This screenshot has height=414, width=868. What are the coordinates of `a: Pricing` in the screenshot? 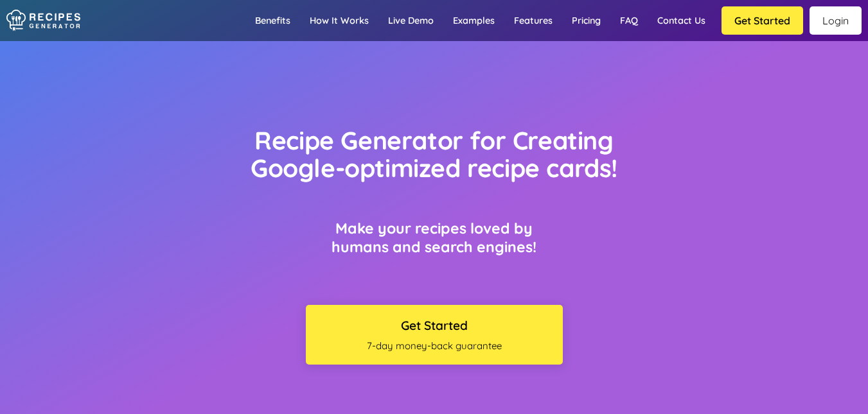 It's located at (586, 21).